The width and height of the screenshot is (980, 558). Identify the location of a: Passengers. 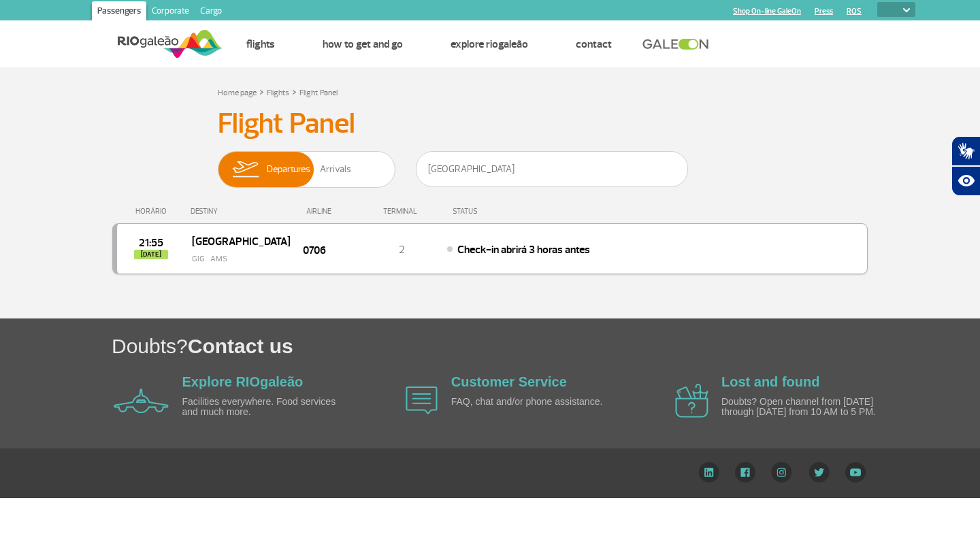
(119, 13).